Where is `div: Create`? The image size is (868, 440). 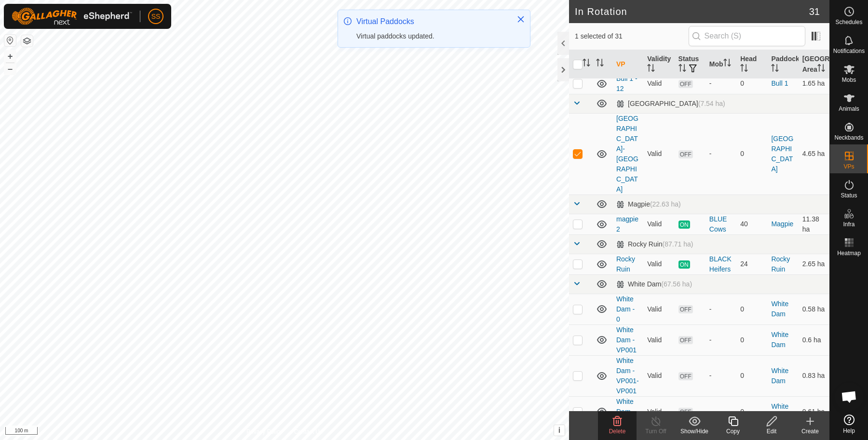 div: Create is located at coordinates (810, 432).